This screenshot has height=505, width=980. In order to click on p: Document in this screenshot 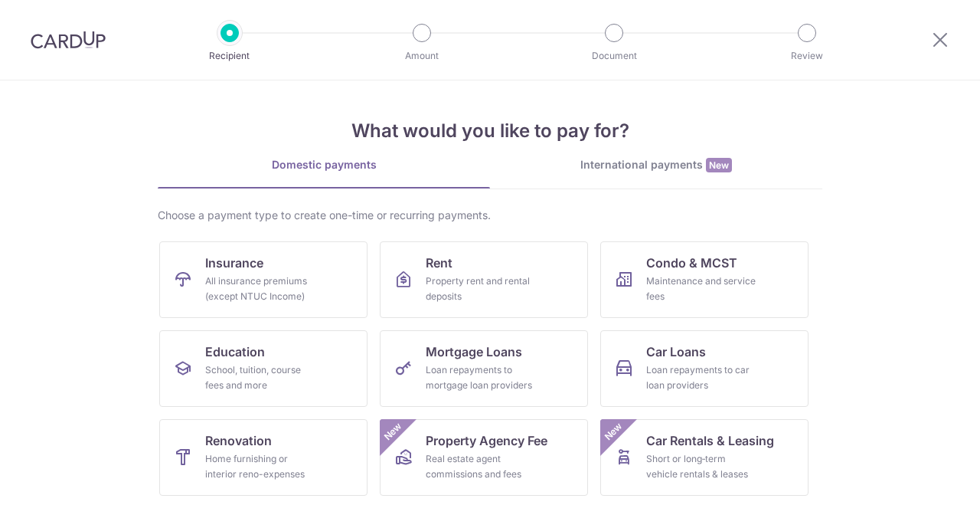, I will do `click(614, 56)`.